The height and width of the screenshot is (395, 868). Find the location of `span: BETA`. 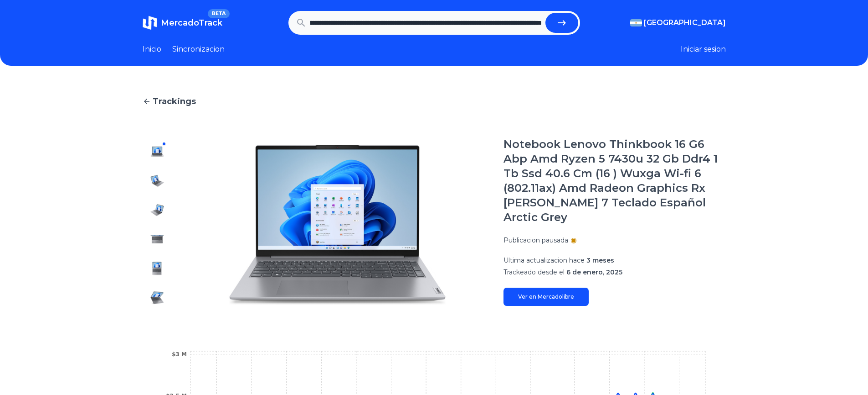

span: BETA is located at coordinates (218, 14).